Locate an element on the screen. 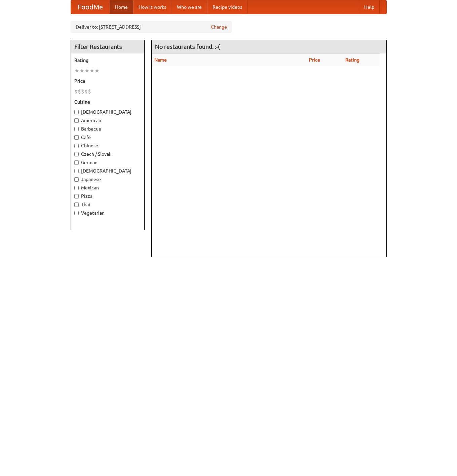 This screenshot has height=476, width=457. input: Mexican is located at coordinates (76, 188).